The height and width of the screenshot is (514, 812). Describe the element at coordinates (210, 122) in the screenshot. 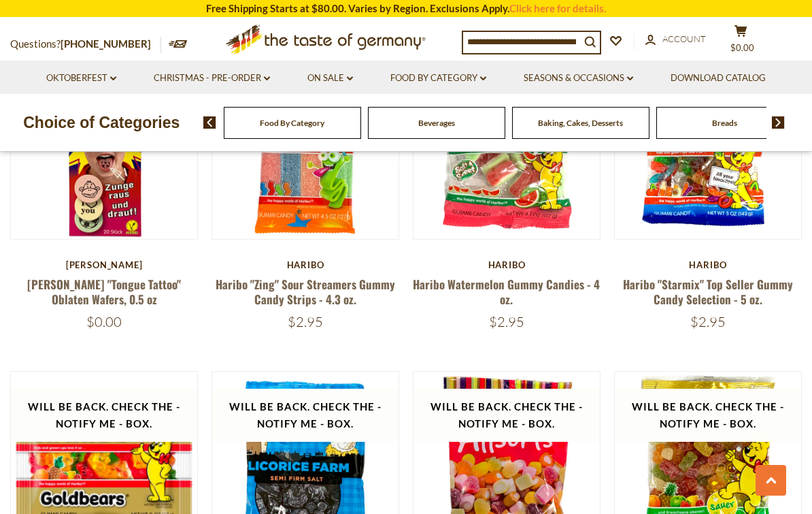

I see `img: previous arrow` at that location.